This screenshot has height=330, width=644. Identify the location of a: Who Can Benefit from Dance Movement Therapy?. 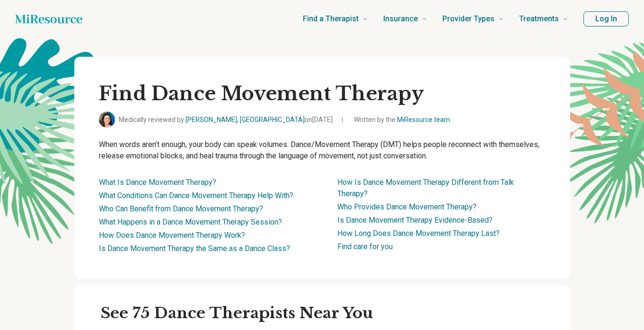
(180, 208).